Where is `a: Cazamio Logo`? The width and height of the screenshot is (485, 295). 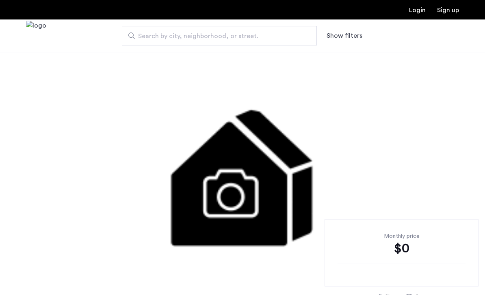 a: Cazamio Logo is located at coordinates (36, 36).